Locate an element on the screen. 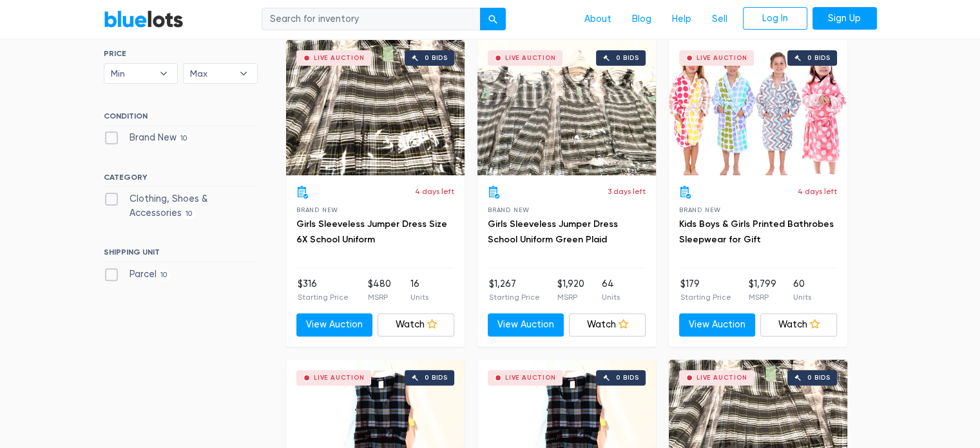 Image resolution: width=980 pixels, height=448 pixels. a: Help is located at coordinates (682, 19).